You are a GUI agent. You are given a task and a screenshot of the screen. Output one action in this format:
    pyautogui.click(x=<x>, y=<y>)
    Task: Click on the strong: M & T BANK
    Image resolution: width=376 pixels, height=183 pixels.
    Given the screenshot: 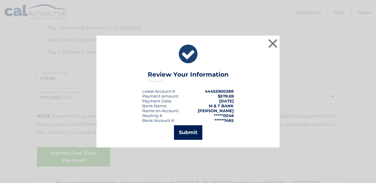 What is the action you would take?
    pyautogui.click(x=221, y=106)
    